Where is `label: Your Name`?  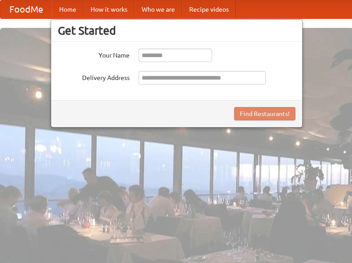 label: Your Name is located at coordinates (94, 54).